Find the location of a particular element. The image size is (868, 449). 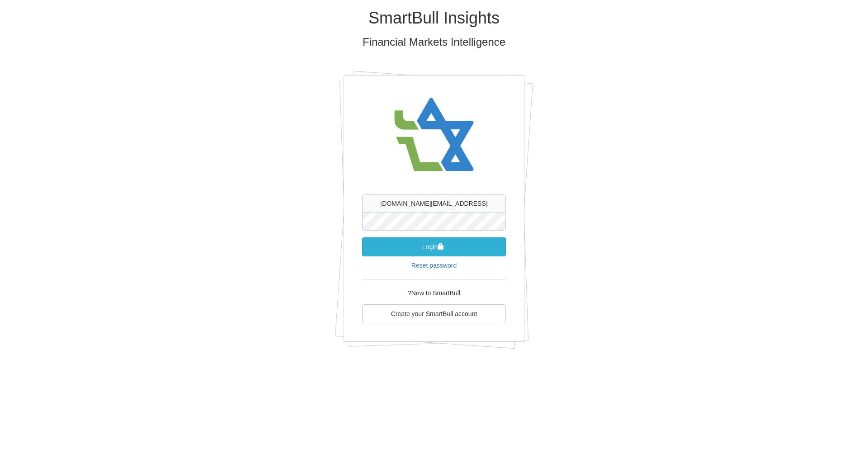

h1: SmartBull Insights is located at coordinates (434, 18).